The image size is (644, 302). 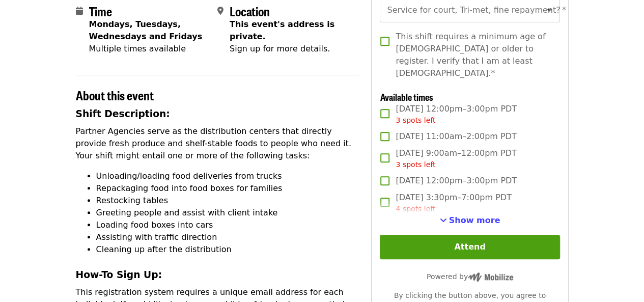 What do you see at coordinates (228, 250) in the screenshot?
I see `li: Cleaning up after the distribution` at bounding box center [228, 250].